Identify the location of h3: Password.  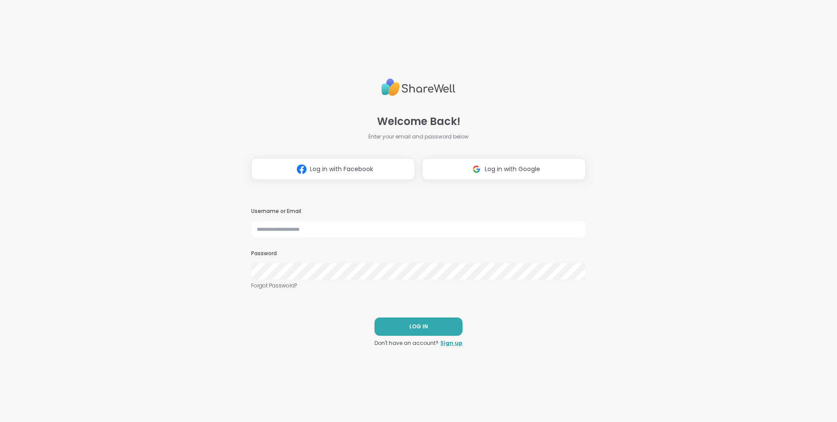
(418, 254).